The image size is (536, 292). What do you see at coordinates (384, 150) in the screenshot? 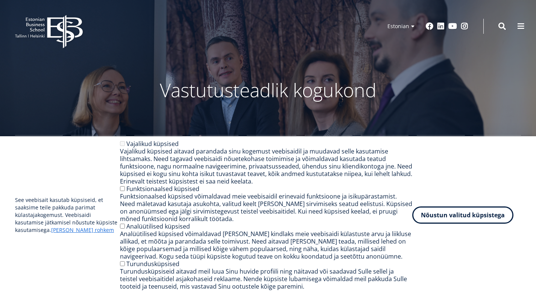
I see `a: Avatud Ülikool` at bounding box center [384, 150].